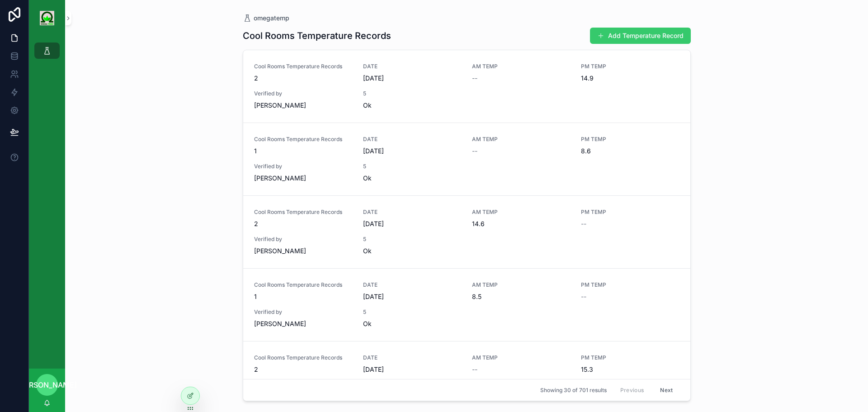 The width and height of the screenshot is (868, 412). Describe the element at coordinates (521, 224) in the screenshot. I see `span: 14.6` at that location.